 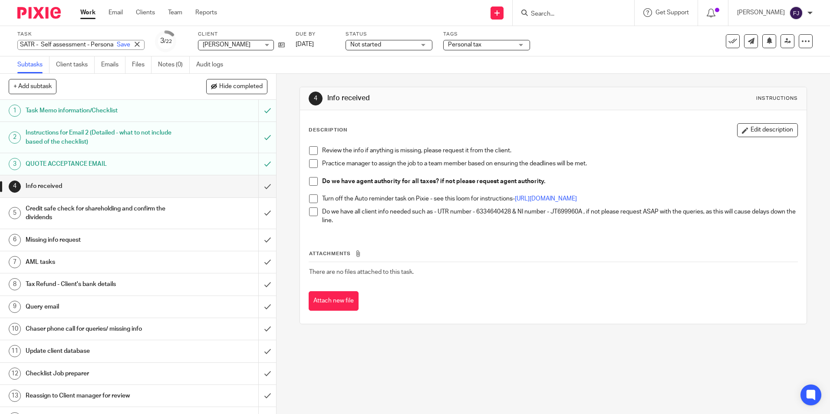 I want to click on h1: Credit safe check for shareholding and confirm the dividends, so click(x=100, y=213).